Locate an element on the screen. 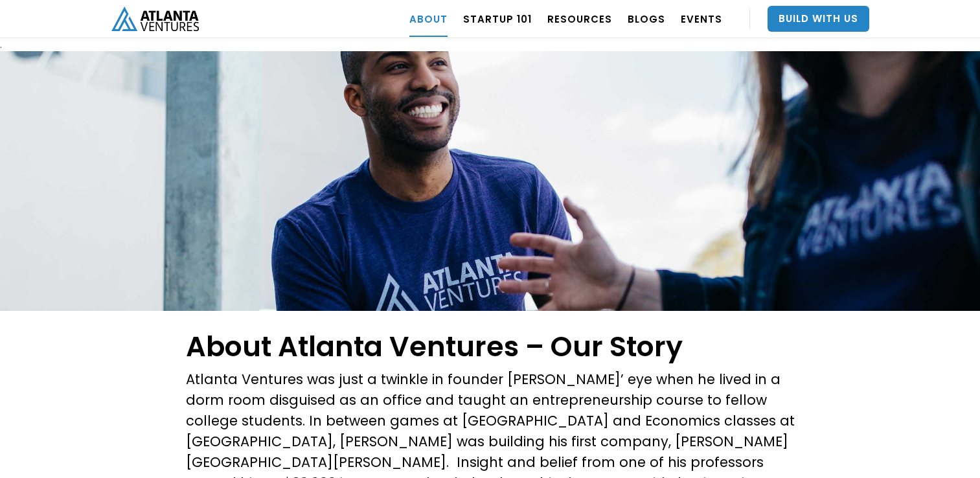 Image resolution: width=980 pixels, height=478 pixels. a: Build With Us is located at coordinates (818, 19).